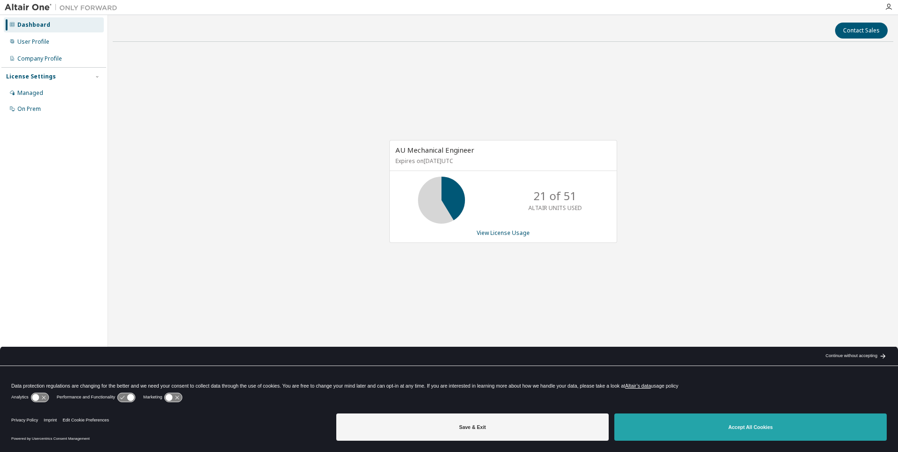 Image resolution: width=898 pixels, height=452 pixels. What do you see at coordinates (862, 31) in the screenshot?
I see `button: Contact Sales` at bounding box center [862, 31].